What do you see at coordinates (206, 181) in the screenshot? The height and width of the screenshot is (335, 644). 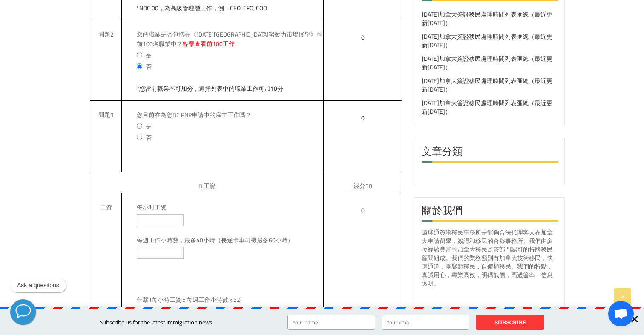 I see `label: B.工資` at bounding box center [206, 181].